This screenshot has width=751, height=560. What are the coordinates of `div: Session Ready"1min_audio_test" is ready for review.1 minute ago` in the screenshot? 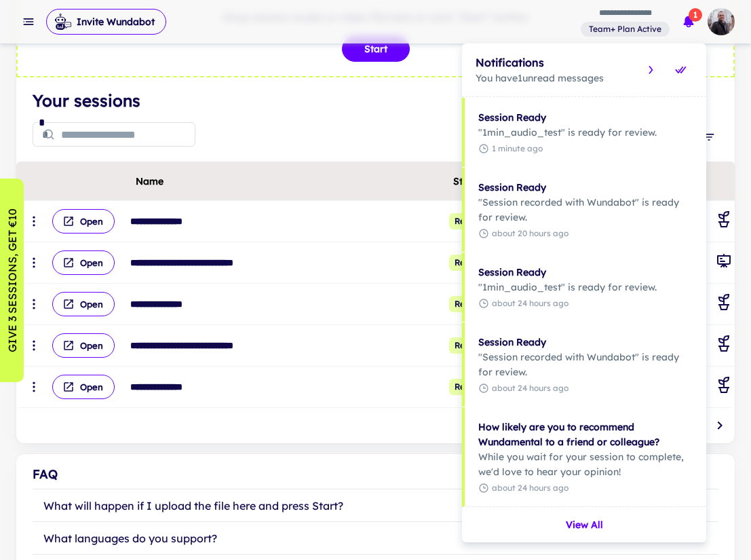 It's located at (585, 132).